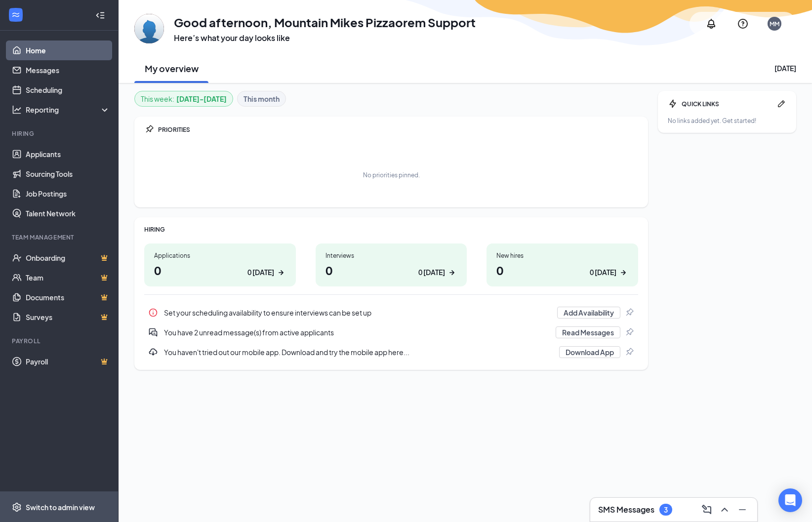 This screenshot has height=522, width=812. I want to click on svg: WorkstreamLogo, so click(16, 15).